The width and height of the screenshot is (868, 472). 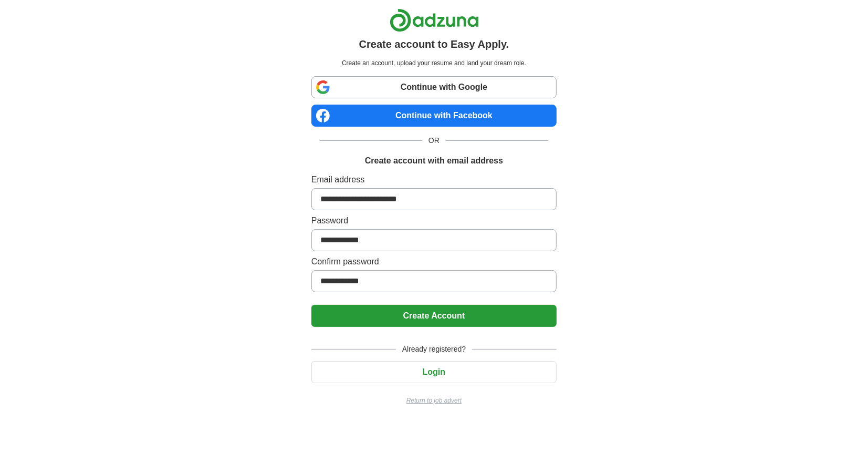 What do you see at coordinates (434, 400) in the screenshot?
I see `a: Return to job advert` at bounding box center [434, 400].